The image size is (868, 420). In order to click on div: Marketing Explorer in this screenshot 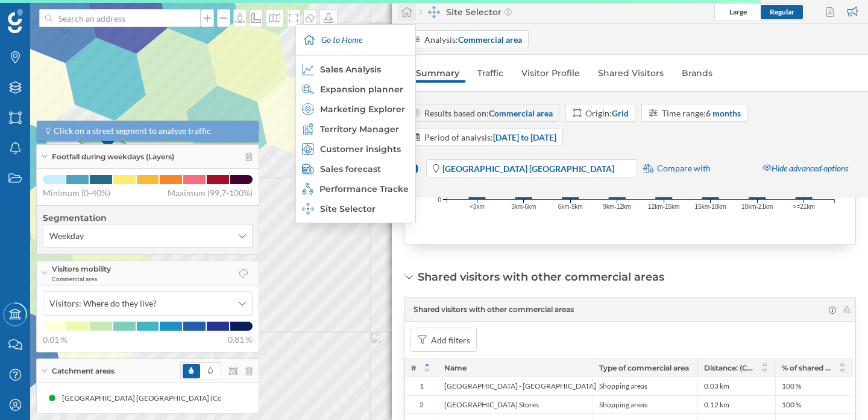, I will do `click(355, 109)`.